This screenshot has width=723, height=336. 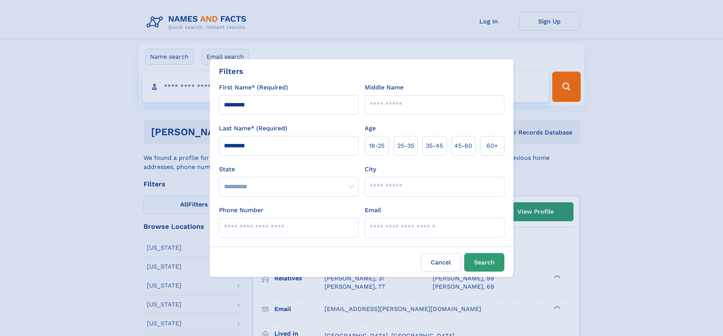 What do you see at coordinates (441, 263) in the screenshot?
I see `label: Cancel` at bounding box center [441, 263].